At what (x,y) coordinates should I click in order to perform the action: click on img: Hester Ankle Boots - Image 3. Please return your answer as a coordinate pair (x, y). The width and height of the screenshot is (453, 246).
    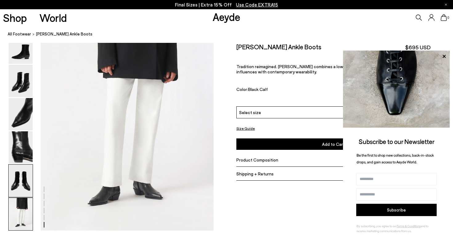
    Looking at the image, I should click on (21, 114).